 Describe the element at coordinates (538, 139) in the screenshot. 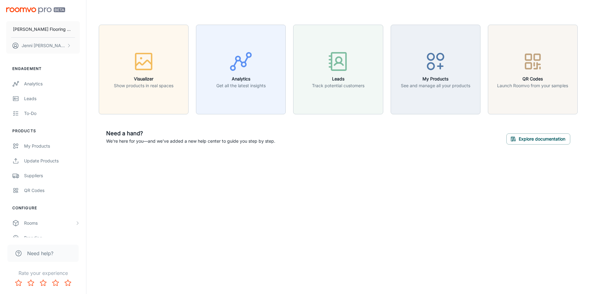

I see `a: Explore documentation` at that location.